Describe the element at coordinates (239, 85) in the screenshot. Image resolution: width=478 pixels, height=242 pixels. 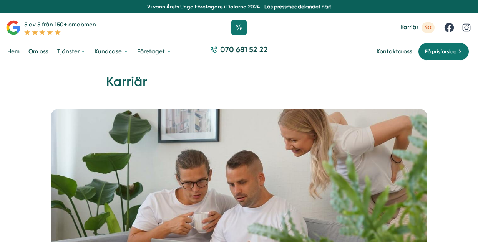
I see `h1: Karriär` at that location.